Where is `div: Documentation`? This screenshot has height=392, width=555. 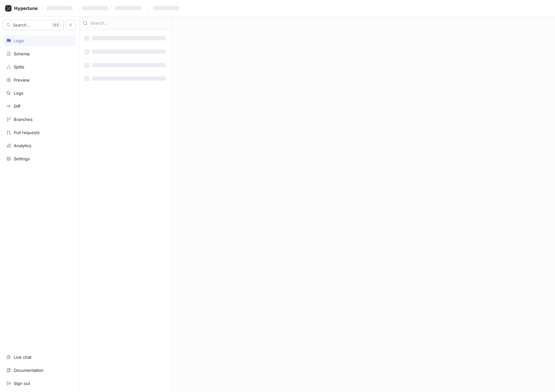
div: Documentation is located at coordinates (29, 370).